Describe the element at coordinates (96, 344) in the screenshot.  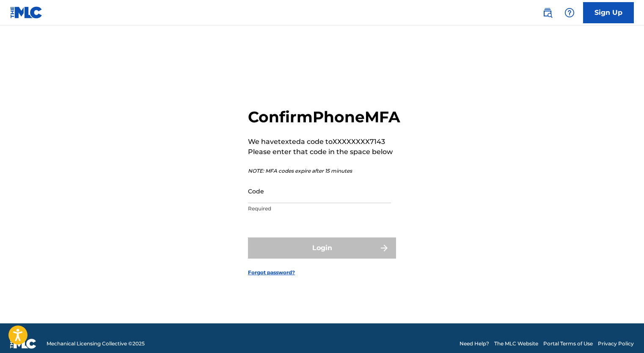
I see `span: Mechanical Licensing Collective © 2025` at that location.